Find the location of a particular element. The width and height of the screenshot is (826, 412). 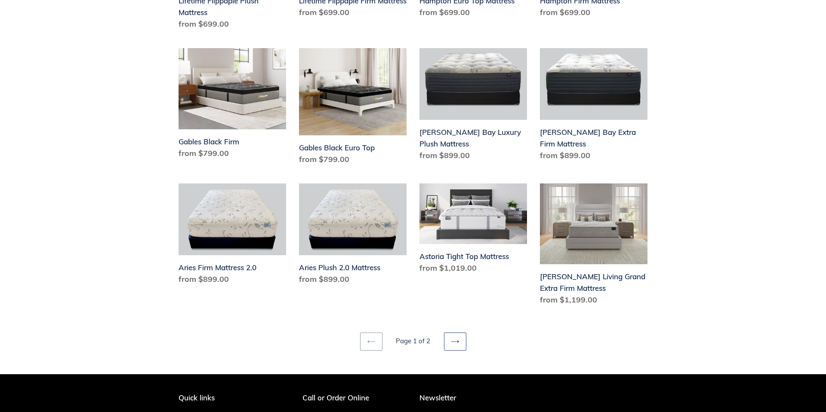

a: Chadwick Bay Luxury Plush Mattress is located at coordinates (473, 106).